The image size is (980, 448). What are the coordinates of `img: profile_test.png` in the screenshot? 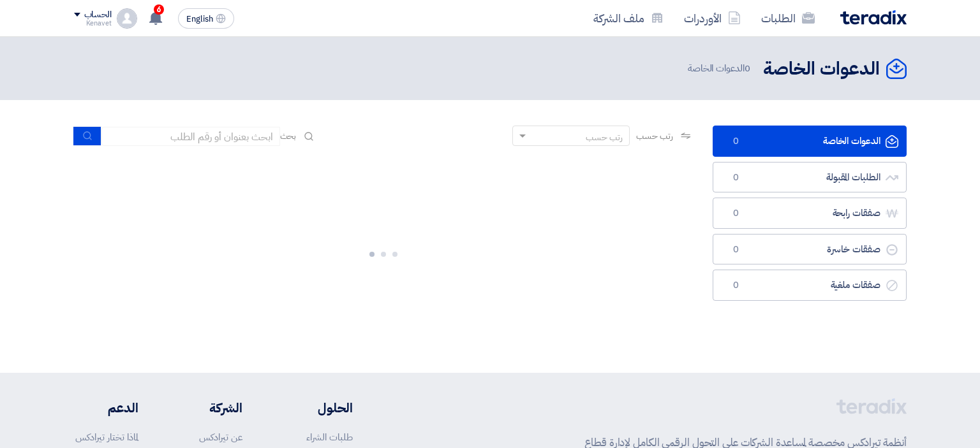 It's located at (127, 19).